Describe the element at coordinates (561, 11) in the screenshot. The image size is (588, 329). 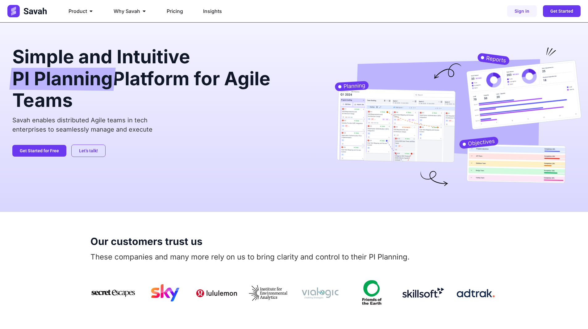
I see `span: Get Started` at that location.